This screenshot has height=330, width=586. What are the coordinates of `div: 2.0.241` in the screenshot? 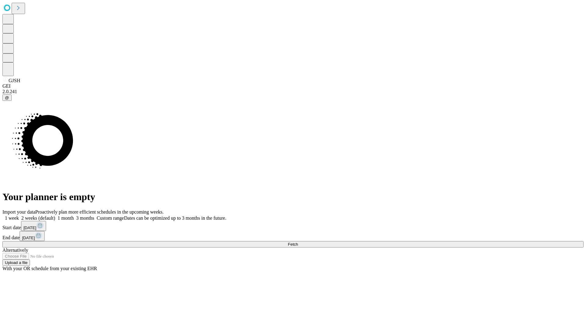 It's located at (293, 92).